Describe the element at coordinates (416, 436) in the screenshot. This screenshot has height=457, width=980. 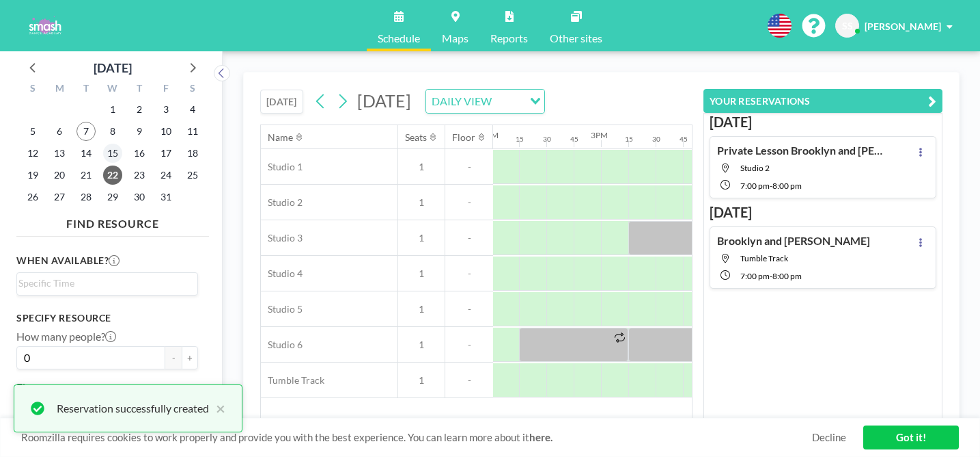
I see `span: Roomzilla requires cookies to work properly and provide you with the best experience. You can lea...` at that location.